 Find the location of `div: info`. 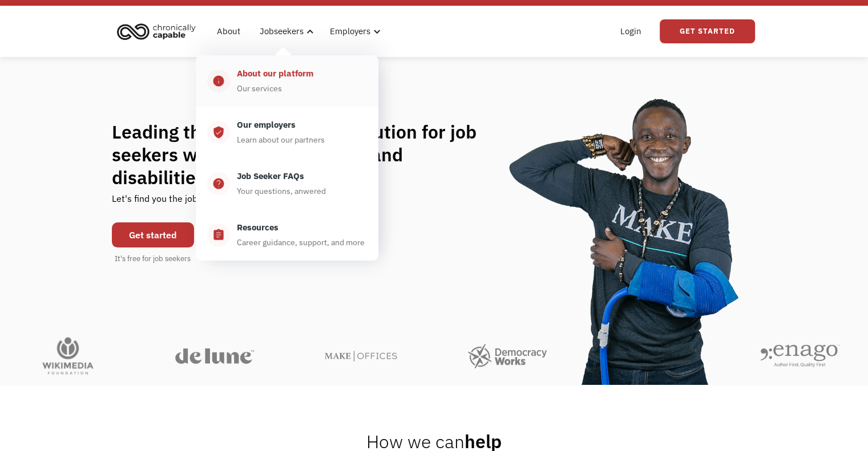

div: info is located at coordinates (219, 81).